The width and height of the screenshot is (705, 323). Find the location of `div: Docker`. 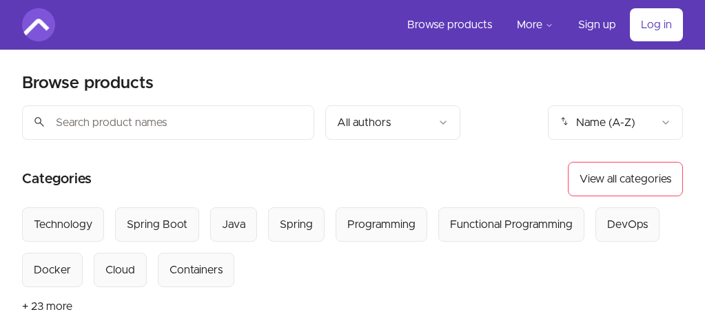

div: Docker is located at coordinates (52, 270).